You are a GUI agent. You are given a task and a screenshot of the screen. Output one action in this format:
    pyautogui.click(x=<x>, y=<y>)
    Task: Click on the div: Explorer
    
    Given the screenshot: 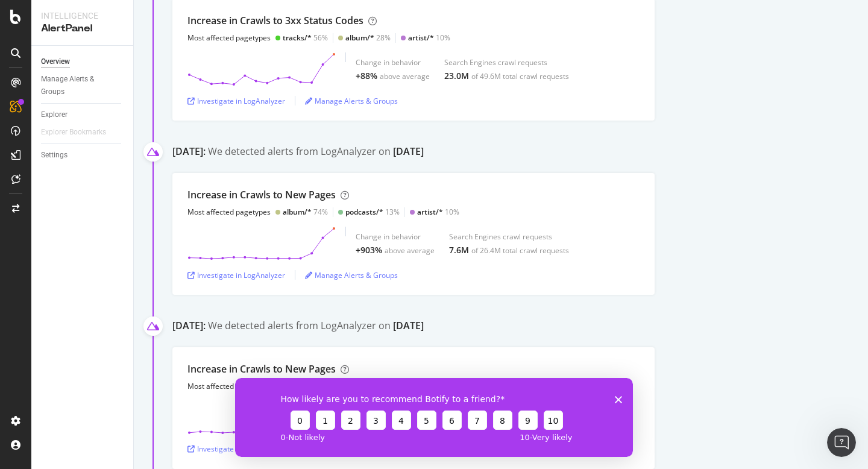 What is the action you would take?
    pyautogui.click(x=54, y=115)
    